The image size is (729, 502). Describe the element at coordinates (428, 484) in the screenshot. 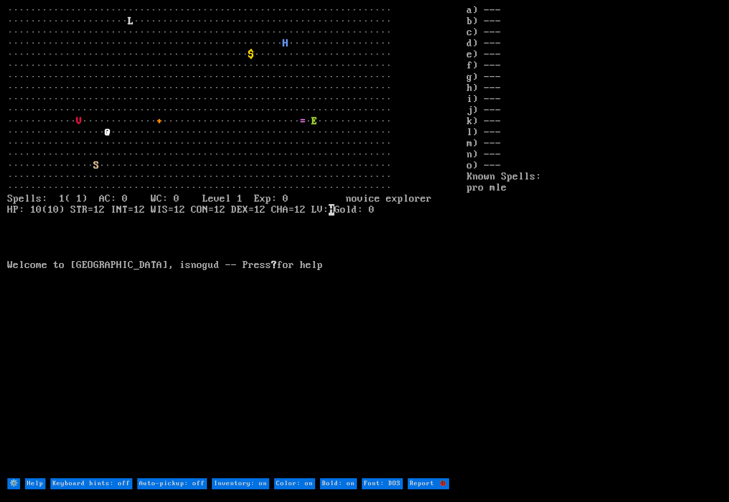

I see `input: Report 🐞` at that location.